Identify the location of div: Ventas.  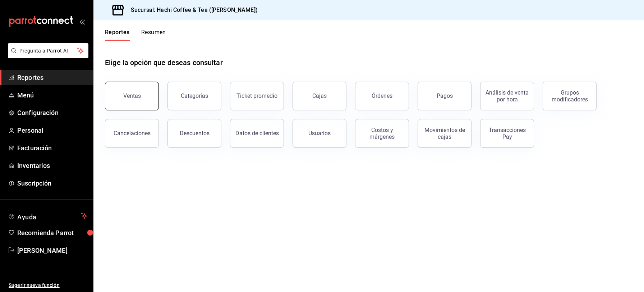
(132, 96).